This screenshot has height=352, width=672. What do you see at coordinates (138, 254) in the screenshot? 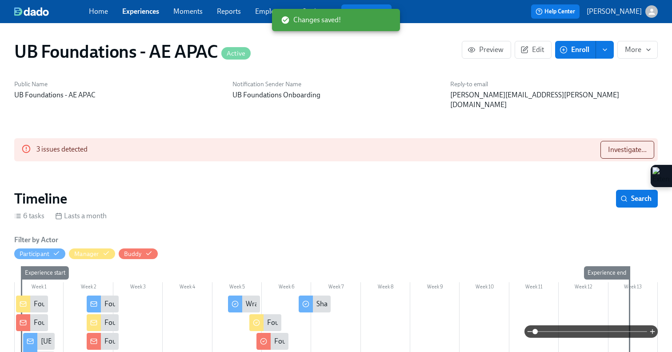
I see `button: Buddy` at bounding box center [138, 254].